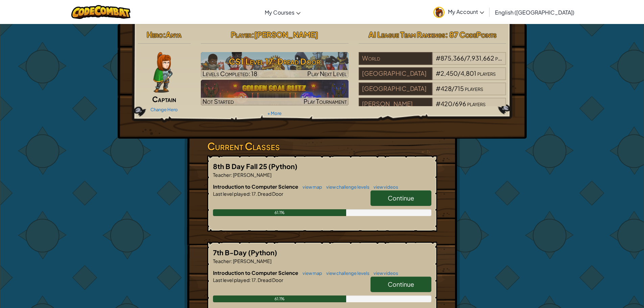 The height and width of the screenshot is (308, 644). I want to click on span: Play Tournament, so click(325, 101).